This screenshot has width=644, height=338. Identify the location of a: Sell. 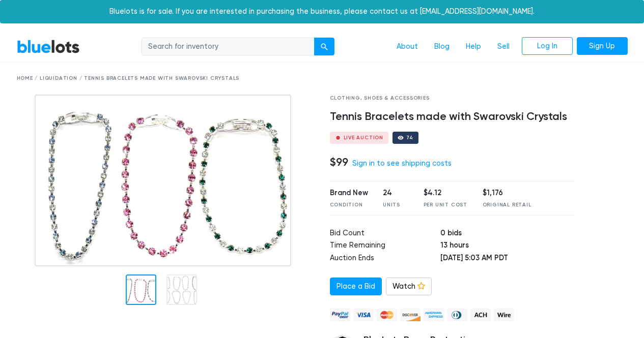
(503, 47).